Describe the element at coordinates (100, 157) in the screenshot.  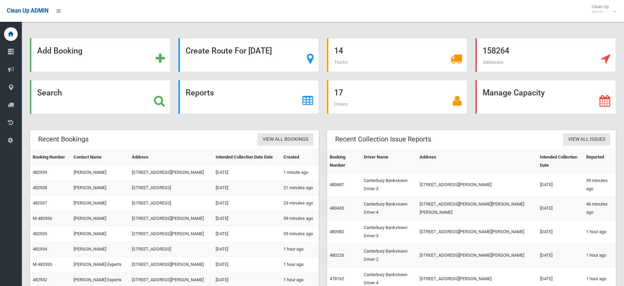
I see `th: Contact Name` at that location.